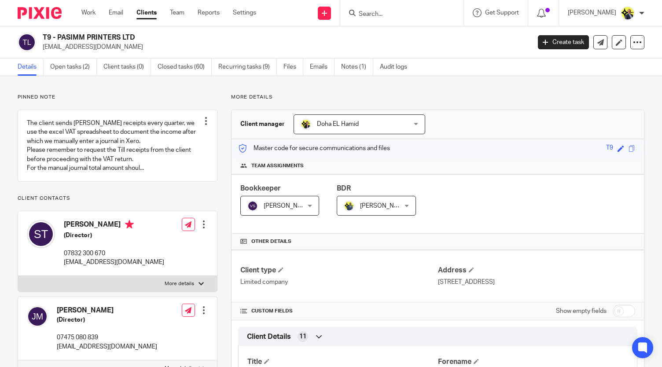 The height and width of the screenshot is (367, 662). Describe the element at coordinates (342, 362) in the screenshot. I see `h4: Title` at that location.